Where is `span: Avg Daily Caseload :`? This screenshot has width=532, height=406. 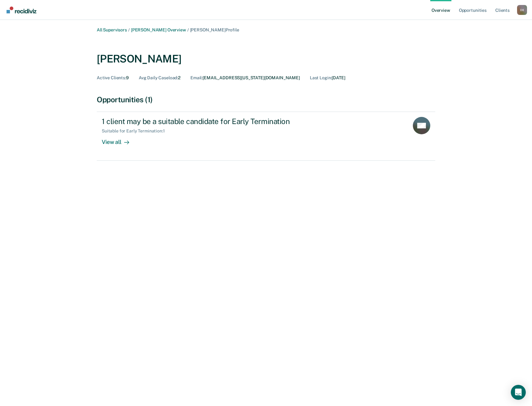
span: Avg Daily Caseload : is located at coordinates (158, 78).